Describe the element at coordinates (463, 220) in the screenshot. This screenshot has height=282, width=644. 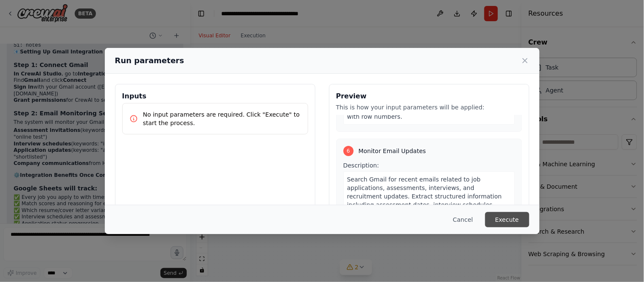
I see `button: Cancel` at that location.